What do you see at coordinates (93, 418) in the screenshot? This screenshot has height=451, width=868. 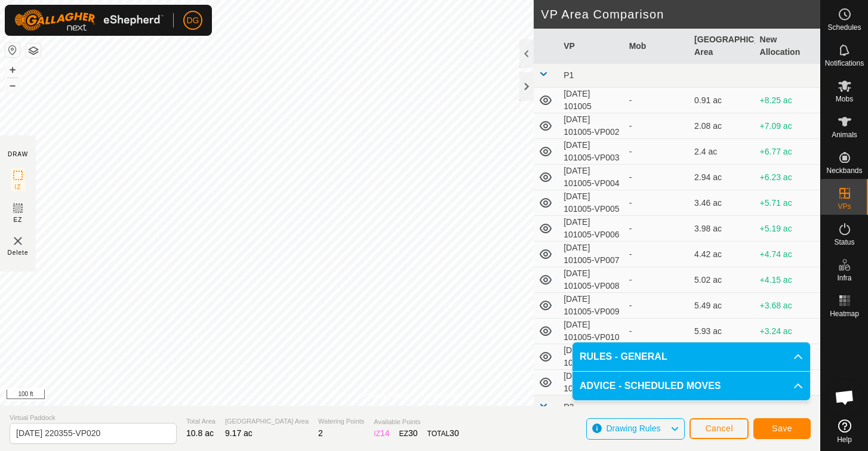 I see `span: Virtual Paddock` at bounding box center [93, 418].